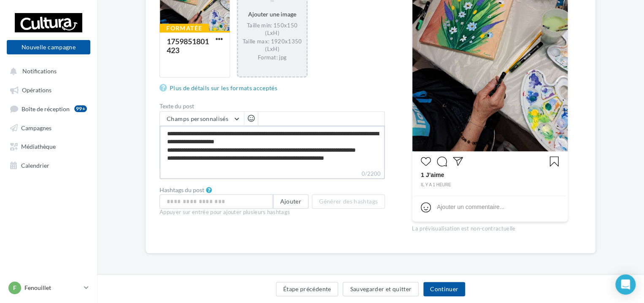 The width and height of the screenshot is (644, 303). I want to click on button: Champs personnalisés, so click(202, 119).